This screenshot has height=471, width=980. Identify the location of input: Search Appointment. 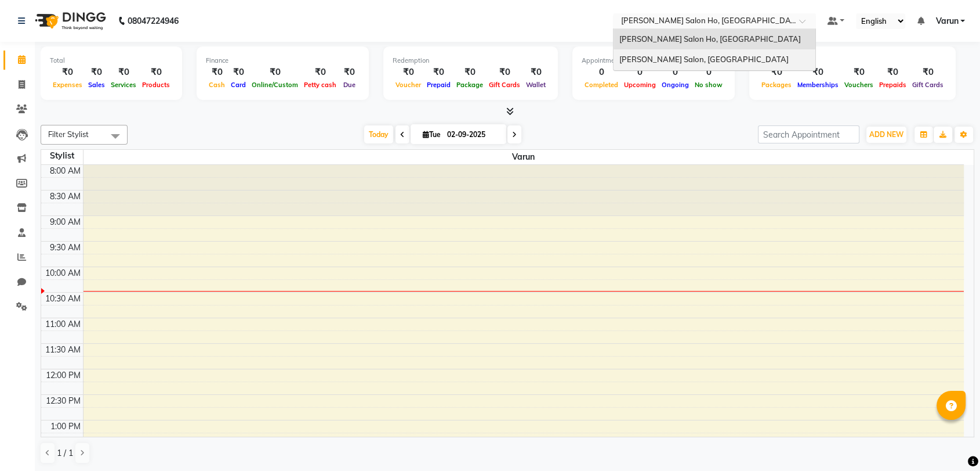
(808, 134).